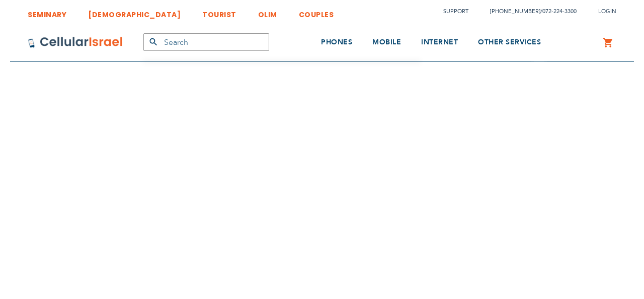  I want to click on span: INTERNET, so click(439, 42).